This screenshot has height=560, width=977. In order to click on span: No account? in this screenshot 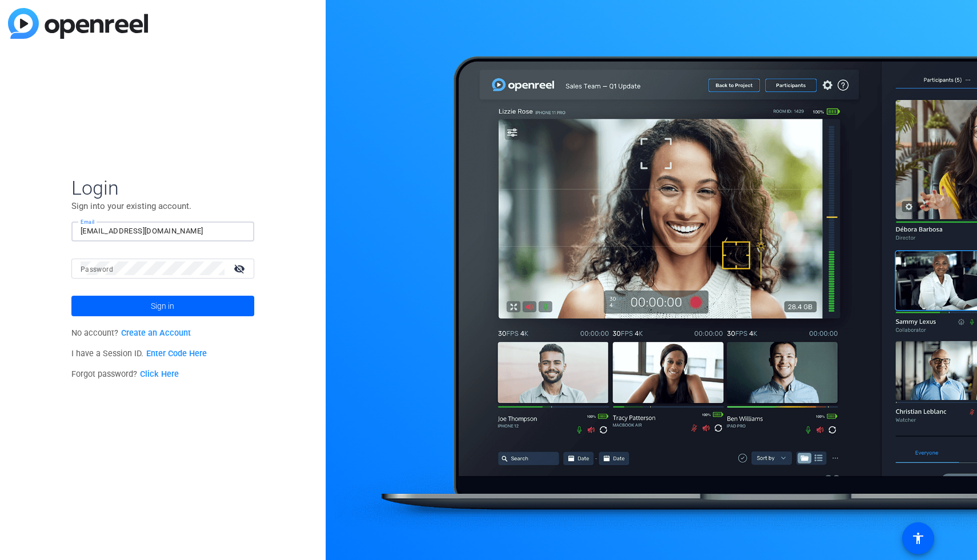, I will do `click(131, 333)`.